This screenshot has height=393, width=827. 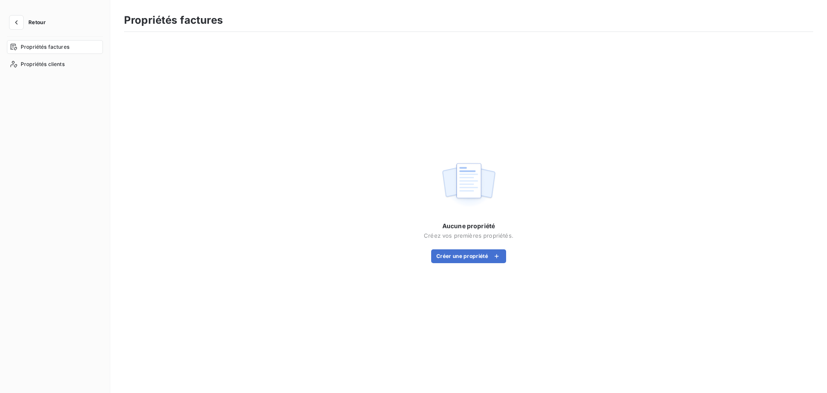 What do you see at coordinates (43, 64) in the screenshot?
I see `span: Propriétés clients` at bounding box center [43, 64].